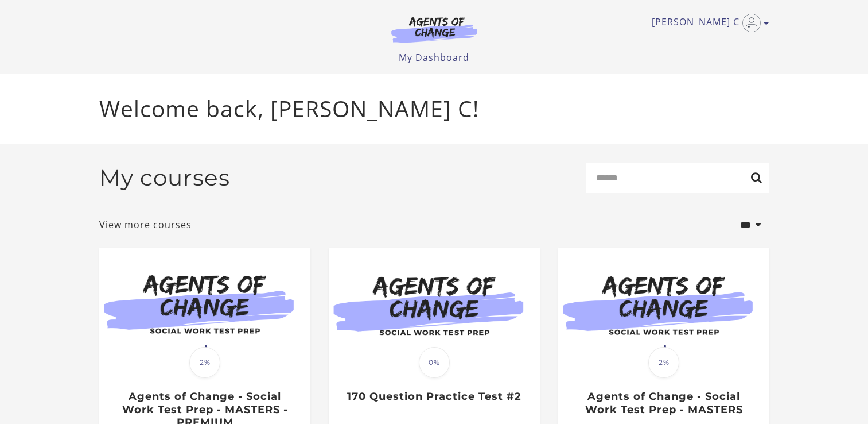 The image size is (868, 424). What do you see at coordinates (165, 177) in the screenshot?
I see `h2: My courses` at bounding box center [165, 177].